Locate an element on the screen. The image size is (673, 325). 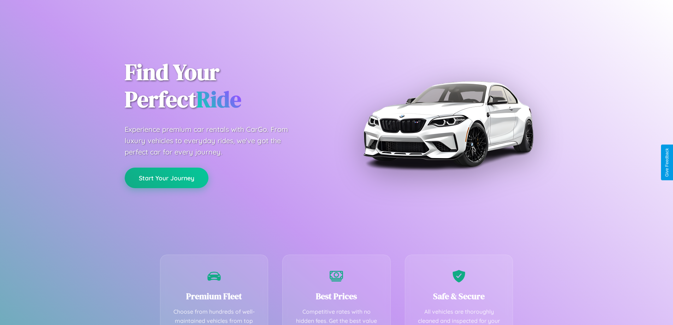
img: Premium BMW car rental vehicle is located at coordinates (448, 124).